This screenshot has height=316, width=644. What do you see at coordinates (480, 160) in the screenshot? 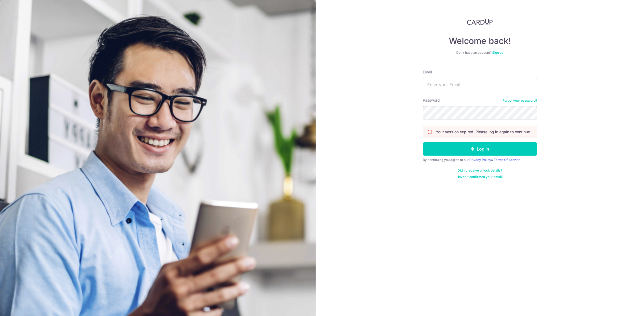
I see `a: Privacy Policy` at bounding box center [480, 160].